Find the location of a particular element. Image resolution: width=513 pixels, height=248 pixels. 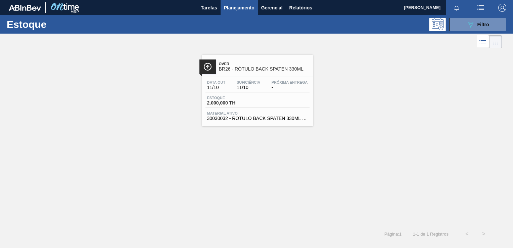

div: Visão em Lista is located at coordinates (482, 42).